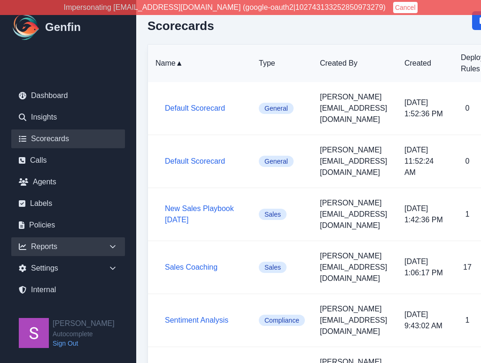  What do you see at coordinates (181, 26) in the screenshot?
I see `h2: Scorecards` at bounding box center [181, 26].